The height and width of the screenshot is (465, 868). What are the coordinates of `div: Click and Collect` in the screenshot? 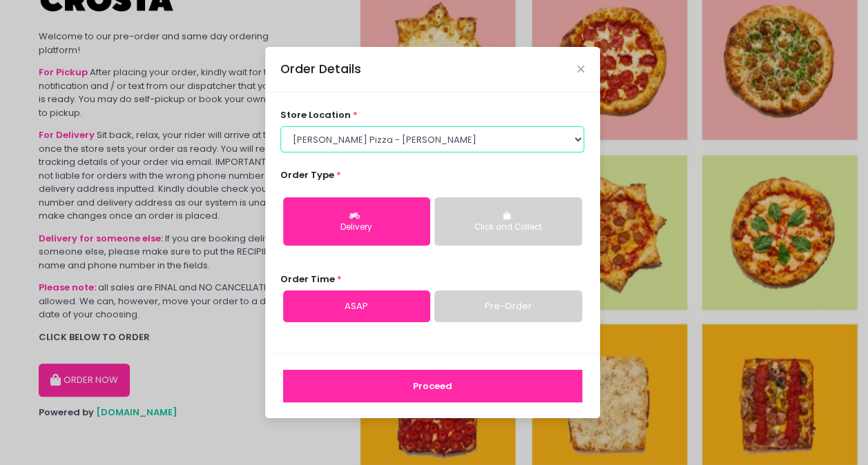 It's located at (507, 228).